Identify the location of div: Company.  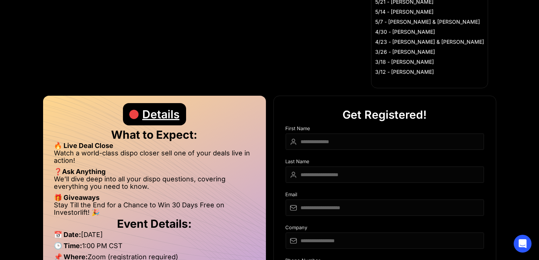
(385, 229).